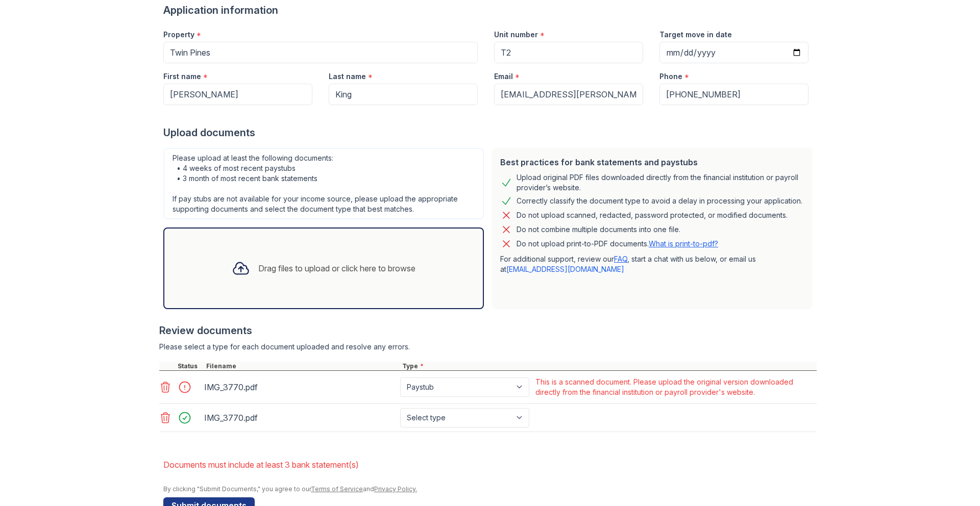  Describe the element at coordinates (337, 268) in the screenshot. I see `div: Drag files to upload or click here to browse` at that location.